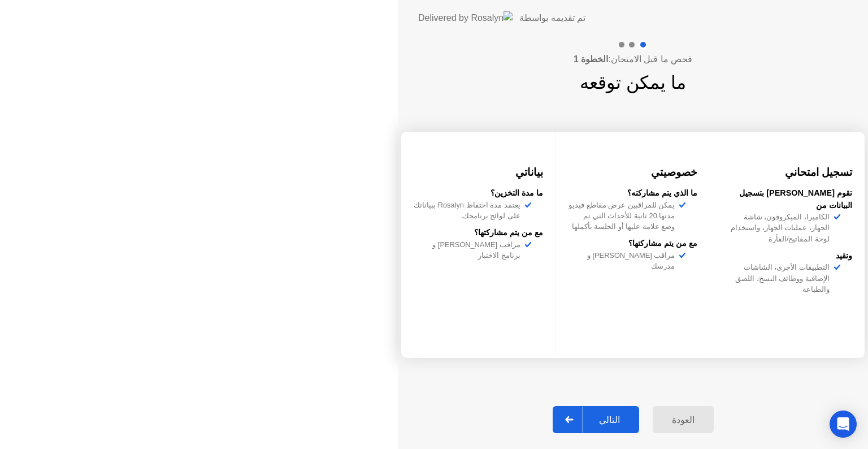 The width and height of the screenshot is (868, 449). Describe the element at coordinates (609, 419) in the screenshot. I see `div: التالي` at that location.